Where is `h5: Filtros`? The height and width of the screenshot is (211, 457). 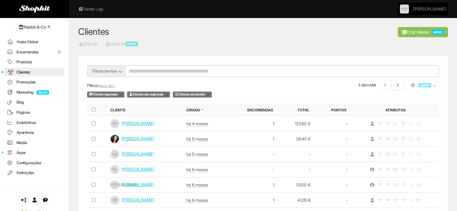
h5: Filtros is located at coordinates (188, 86).